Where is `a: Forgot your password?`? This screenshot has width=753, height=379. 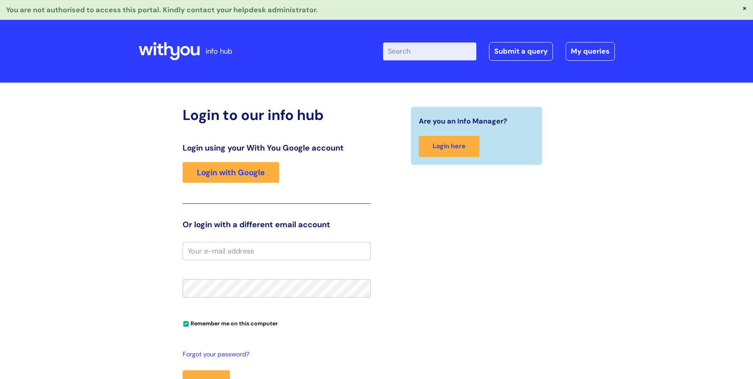
a: Forgot your password? is located at coordinates (275, 354).